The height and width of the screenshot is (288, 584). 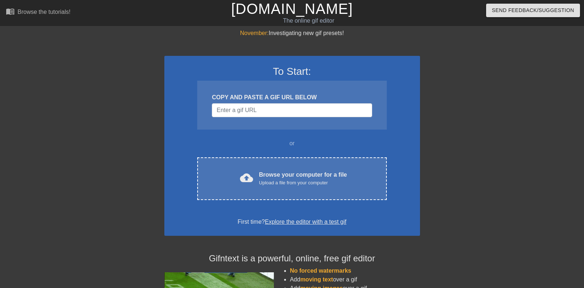 I want to click on span: menu_book, so click(x=10, y=11).